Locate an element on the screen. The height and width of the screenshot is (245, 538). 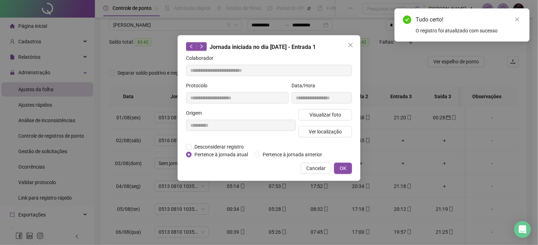
button: Ver localização is located at coordinates (325, 131).